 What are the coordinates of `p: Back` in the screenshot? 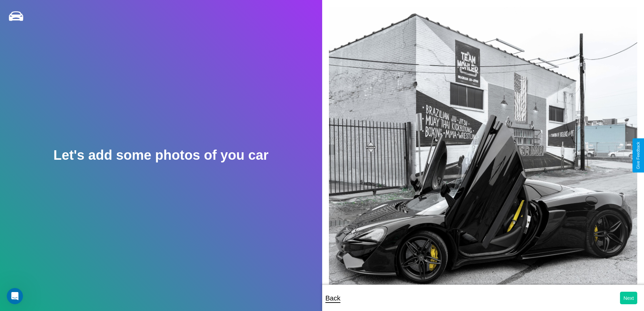 It's located at (333, 298).